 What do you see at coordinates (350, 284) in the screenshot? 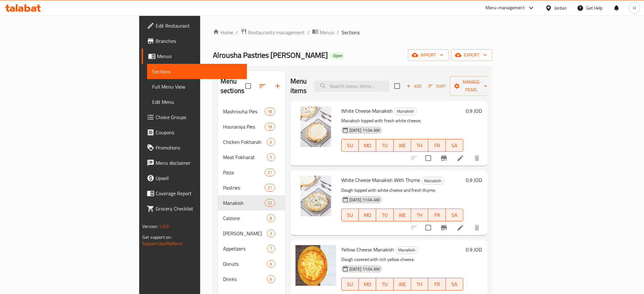
I see `button: SU` at bounding box center [350, 284].